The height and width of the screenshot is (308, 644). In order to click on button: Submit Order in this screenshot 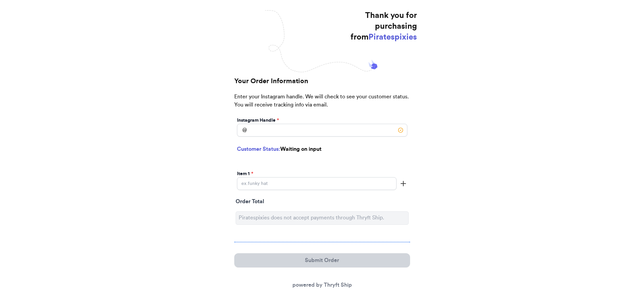, I will do `click(322, 261)`.